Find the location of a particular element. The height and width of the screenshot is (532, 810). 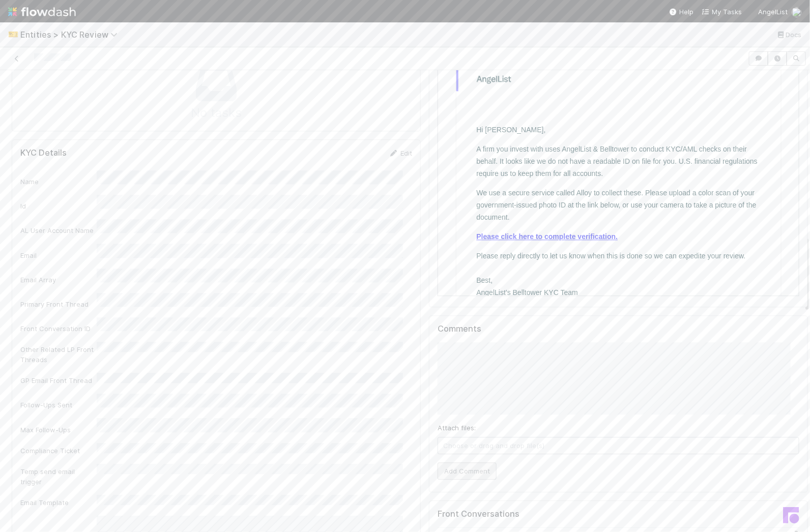

div: Email Template is located at coordinates (59, 502).